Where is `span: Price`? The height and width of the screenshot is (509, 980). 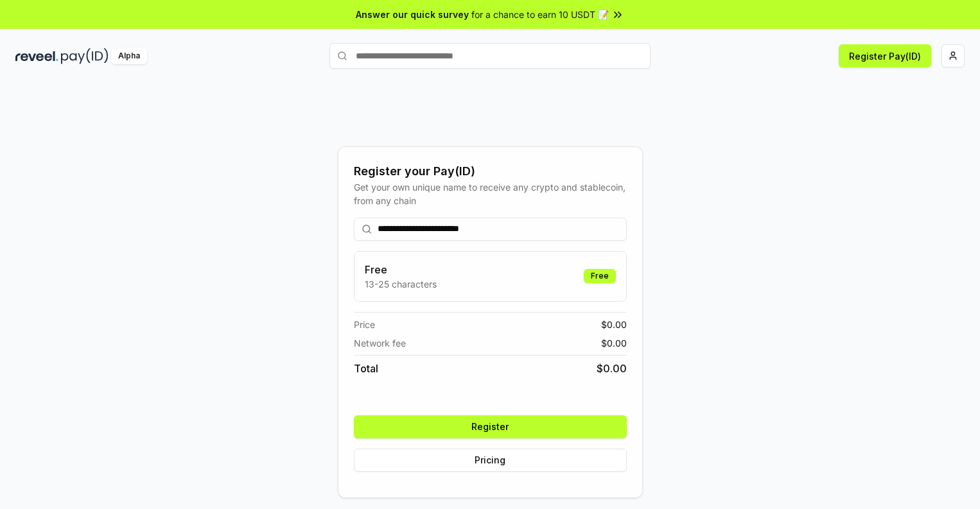
span: Price is located at coordinates (364, 324).